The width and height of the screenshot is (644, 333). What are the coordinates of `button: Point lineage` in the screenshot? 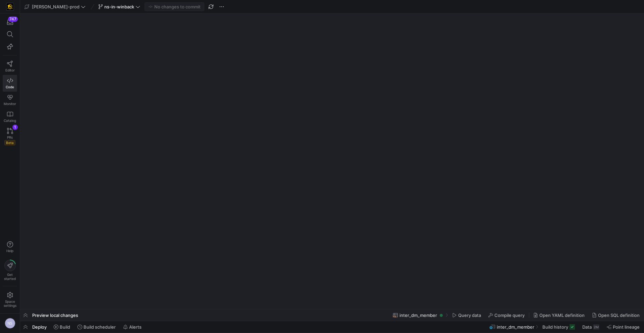 It's located at (623, 327).